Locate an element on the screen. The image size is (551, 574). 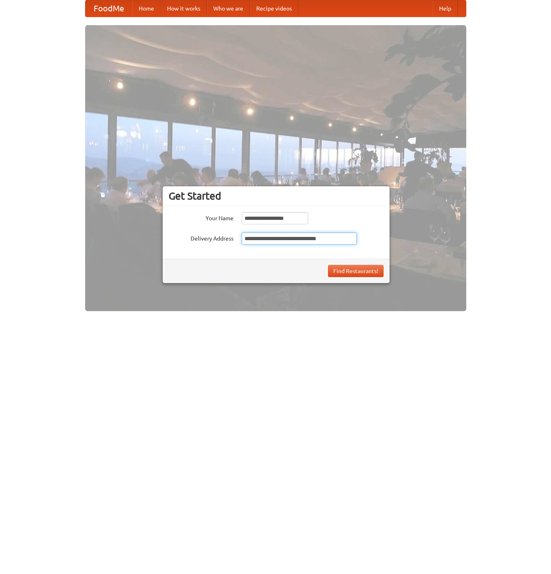
label: Your Name is located at coordinates (201, 217).